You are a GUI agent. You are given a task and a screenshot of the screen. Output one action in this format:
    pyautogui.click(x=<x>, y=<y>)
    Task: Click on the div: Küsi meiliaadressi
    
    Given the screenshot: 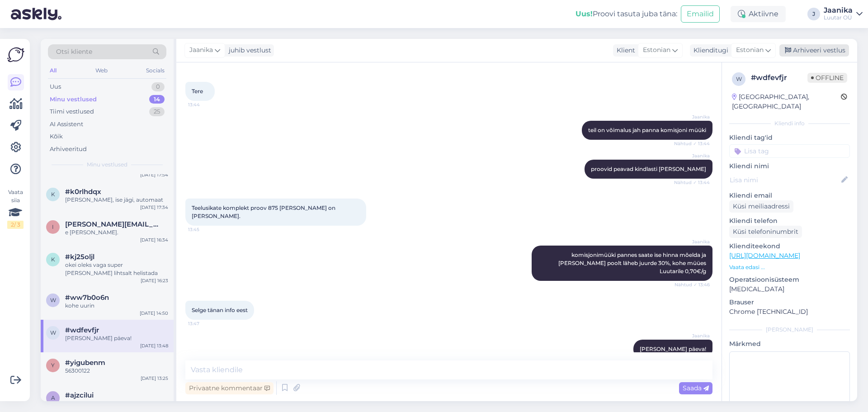 What is the action you would take?
    pyautogui.click(x=761, y=206)
    